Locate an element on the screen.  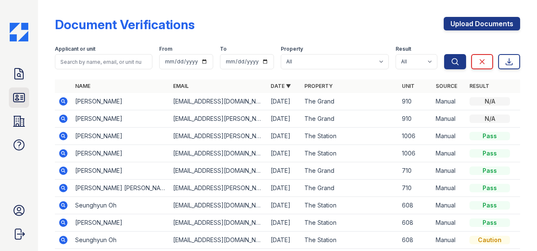
label: To is located at coordinates (223, 49).